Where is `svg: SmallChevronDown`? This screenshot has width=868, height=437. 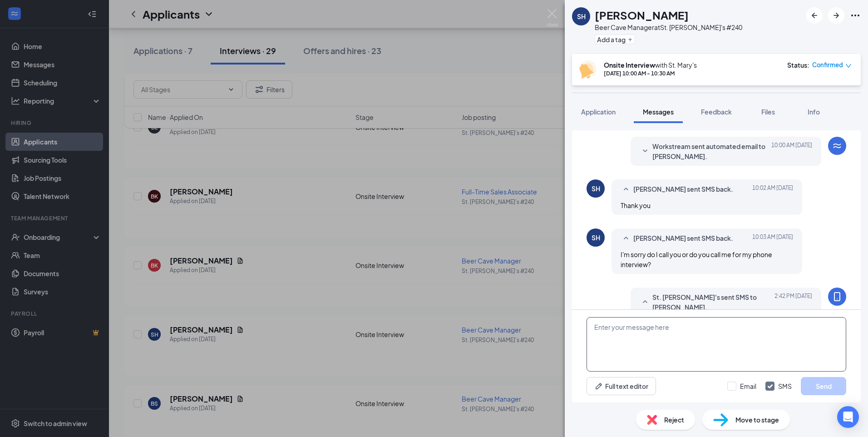
svg: SmallChevronDown is located at coordinates (645, 151).